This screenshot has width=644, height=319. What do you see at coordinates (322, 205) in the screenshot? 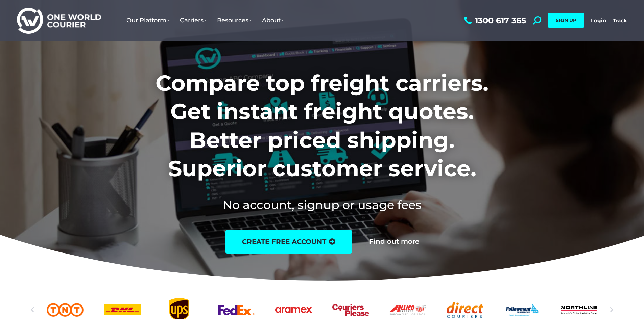
I see `h2: No account, signup or usage fees` at bounding box center [322, 205].